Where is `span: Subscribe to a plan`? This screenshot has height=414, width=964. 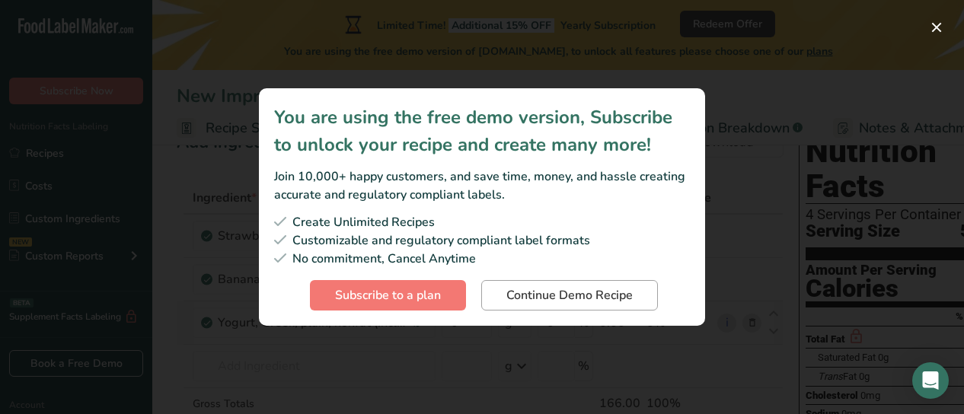
span: Subscribe to a plan is located at coordinates (387, 295).